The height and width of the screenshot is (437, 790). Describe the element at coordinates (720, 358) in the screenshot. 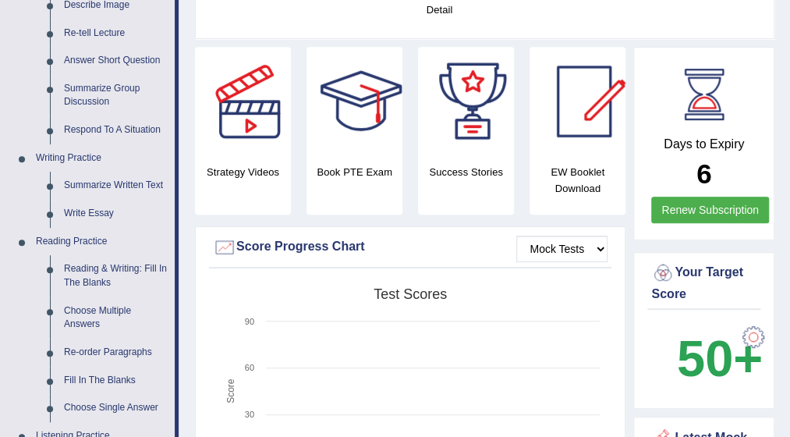

I see `b: 50+` at that location.